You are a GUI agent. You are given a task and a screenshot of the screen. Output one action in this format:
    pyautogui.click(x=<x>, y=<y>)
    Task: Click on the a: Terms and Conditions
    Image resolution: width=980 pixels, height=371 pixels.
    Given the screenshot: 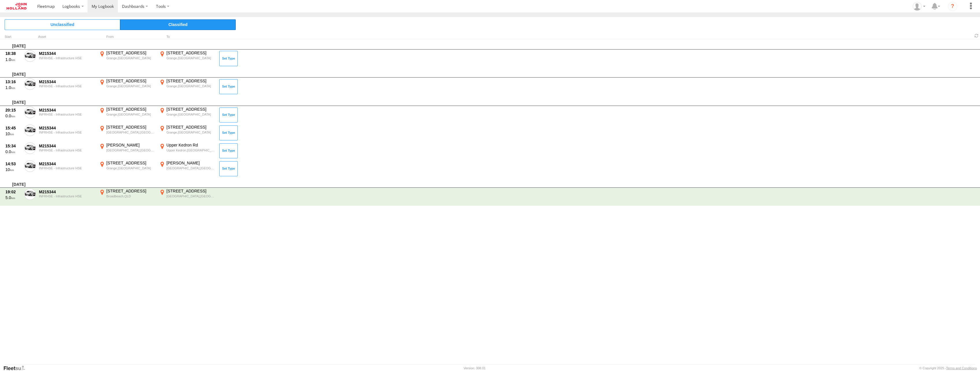 What is the action you would take?
    pyautogui.click(x=961, y=368)
    